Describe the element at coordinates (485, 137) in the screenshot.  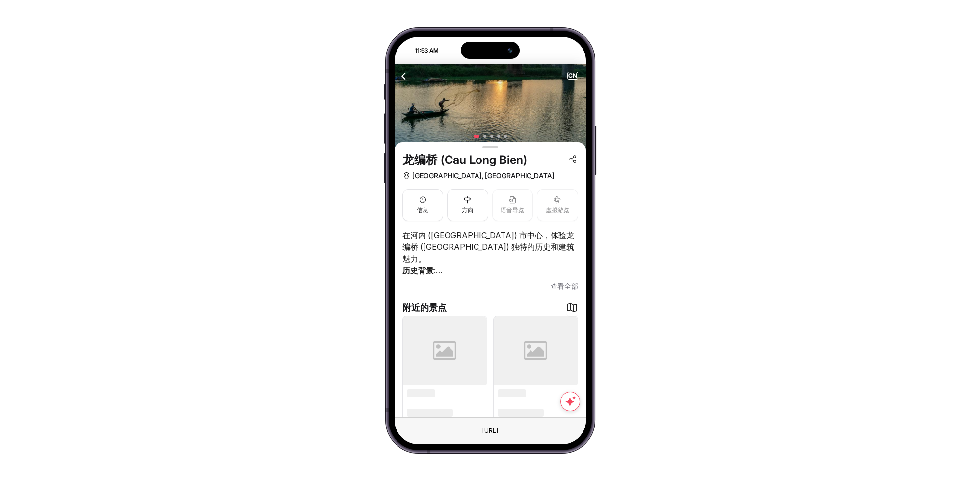
I see `button: 2` at that location.